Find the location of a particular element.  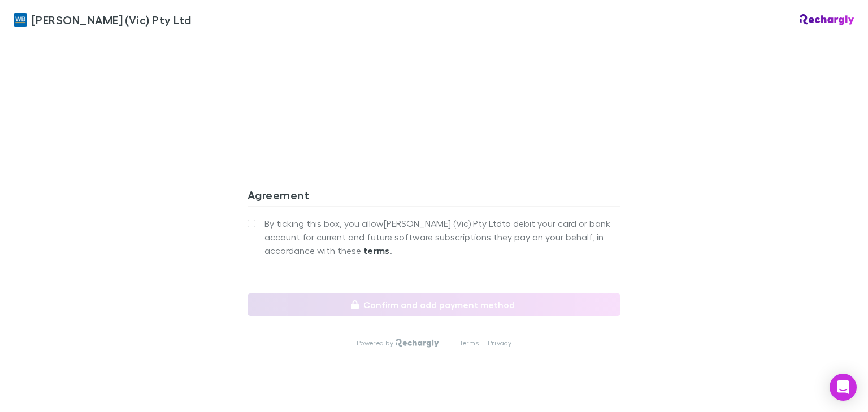

p: Powered by is located at coordinates (376, 343).